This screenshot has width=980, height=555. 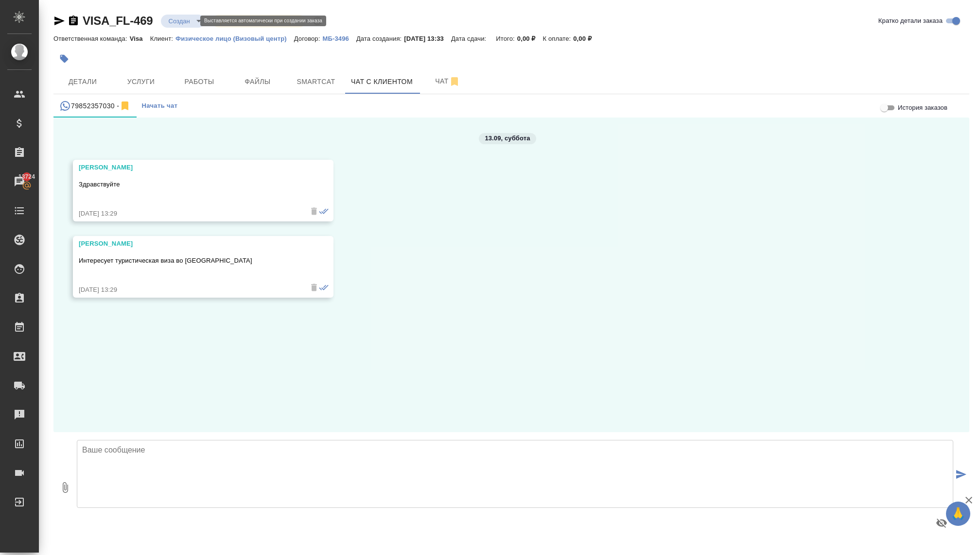 I want to click on button: Начать чат, so click(x=159, y=106).